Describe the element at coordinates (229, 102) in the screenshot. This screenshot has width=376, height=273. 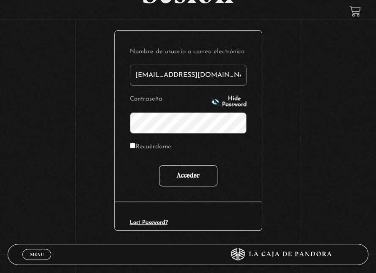
I see `button: Hide Password` at that location.